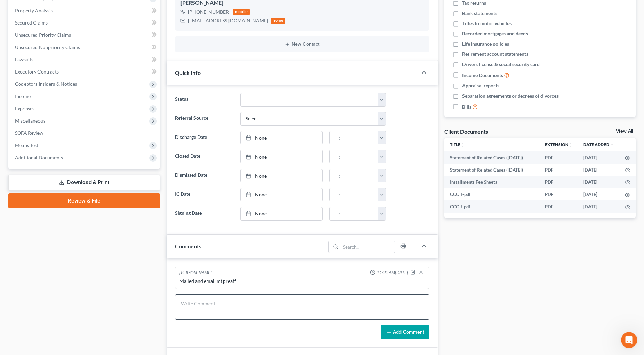  I want to click on a: View All, so click(625, 131).